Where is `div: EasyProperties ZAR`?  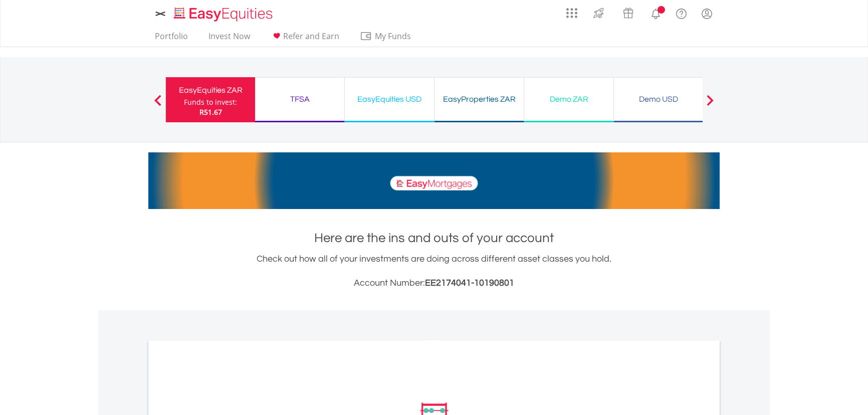
div: EasyProperties ZAR is located at coordinates (479, 99).